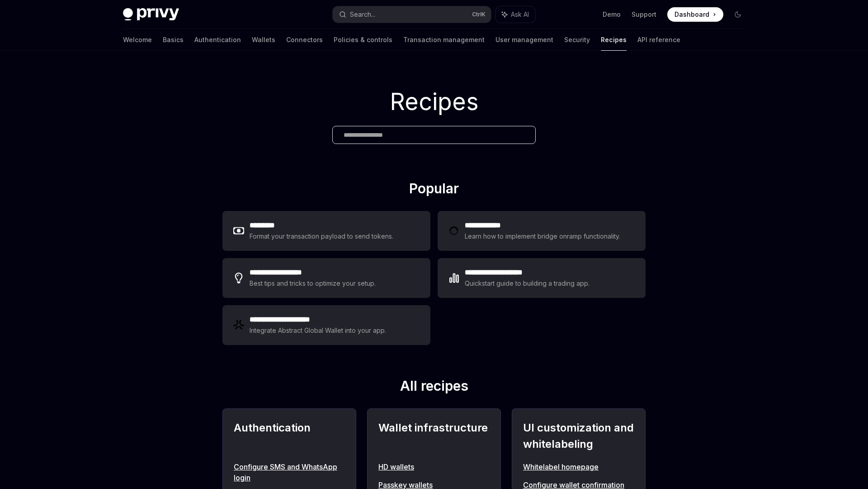 The image size is (868, 489). What do you see at coordinates (434, 467) in the screenshot?
I see `a: HD wallets` at bounding box center [434, 467].